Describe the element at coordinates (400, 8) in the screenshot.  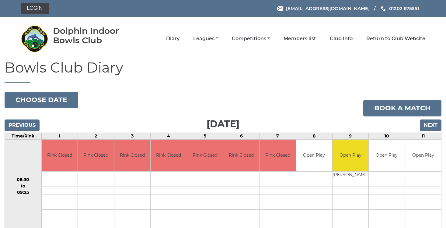
I see `a: Phone us 01202 675551` at that location.